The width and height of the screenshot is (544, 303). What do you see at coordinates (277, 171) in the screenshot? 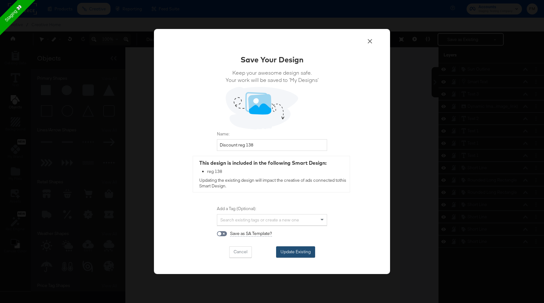
I see `div: reg 138` at bounding box center [277, 171].